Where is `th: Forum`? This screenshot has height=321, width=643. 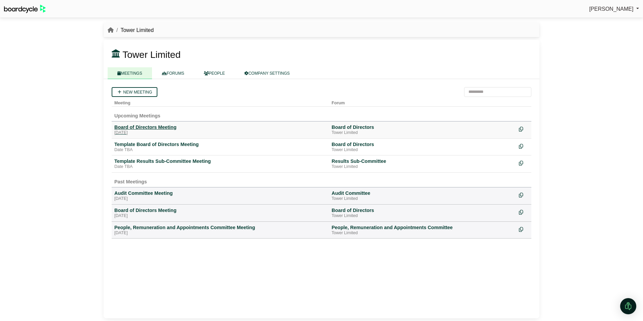
th: Forum is located at coordinates (423, 102).